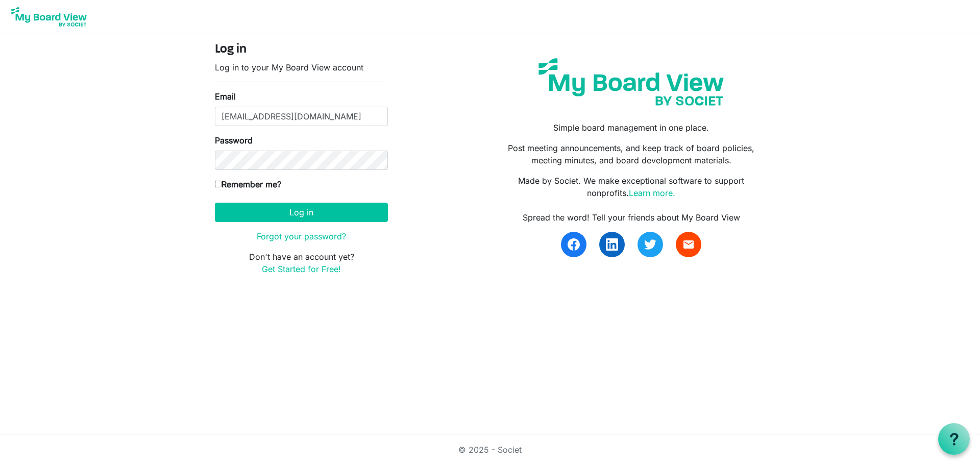 The width and height of the screenshot is (980, 465). I want to click on img: facebook.svg, so click(574, 245).